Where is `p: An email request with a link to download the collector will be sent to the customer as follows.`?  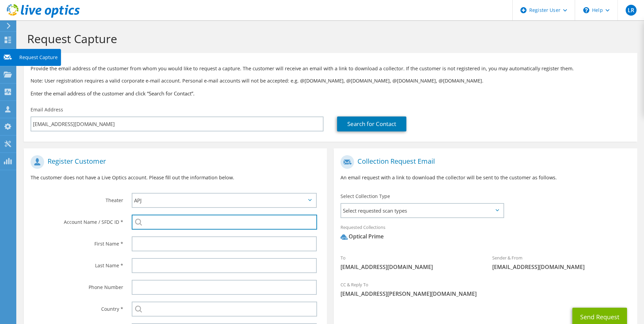
p: An email request with a link to download the collector will be sent to the customer as follows. is located at coordinates (485, 178).